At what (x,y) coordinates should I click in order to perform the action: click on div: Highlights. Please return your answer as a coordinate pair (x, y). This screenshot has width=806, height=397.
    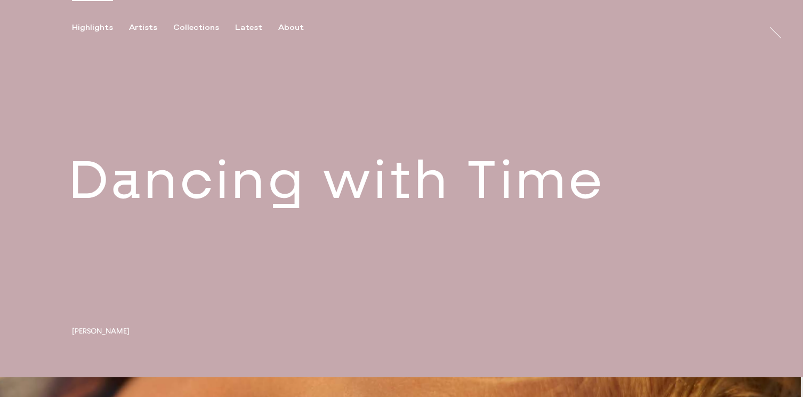
    Looking at the image, I should click on (92, 28).